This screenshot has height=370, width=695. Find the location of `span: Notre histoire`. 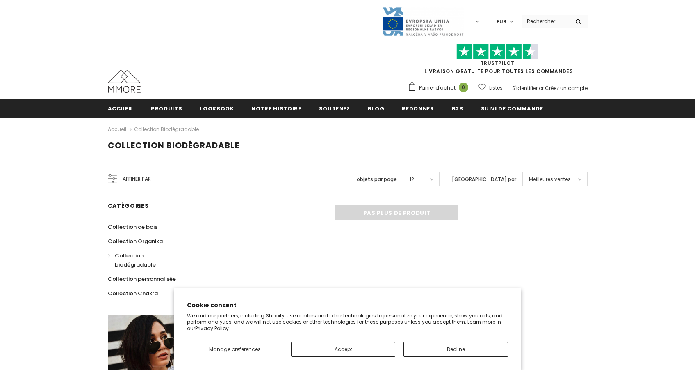

span: Notre histoire is located at coordinates (276, 108).